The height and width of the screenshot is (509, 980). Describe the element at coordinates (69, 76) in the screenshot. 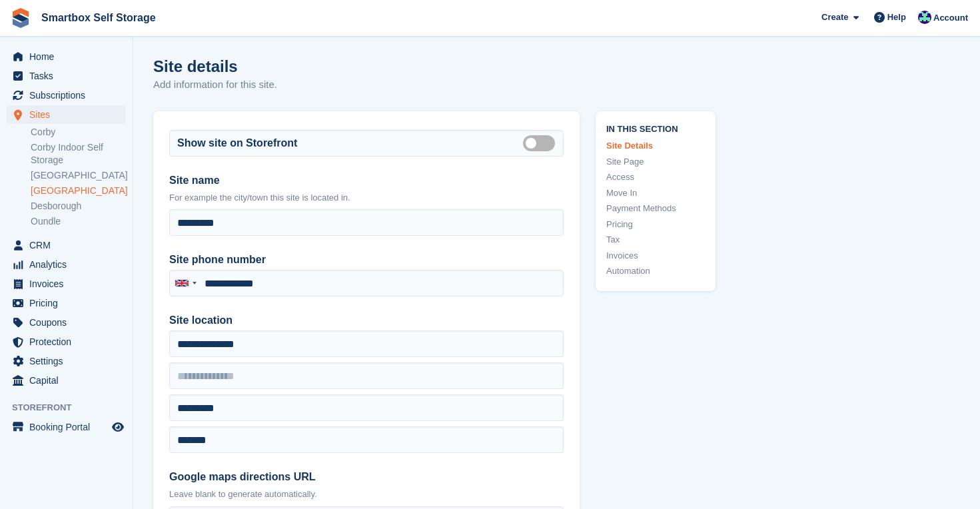

I see `span: Tasks` at that location.